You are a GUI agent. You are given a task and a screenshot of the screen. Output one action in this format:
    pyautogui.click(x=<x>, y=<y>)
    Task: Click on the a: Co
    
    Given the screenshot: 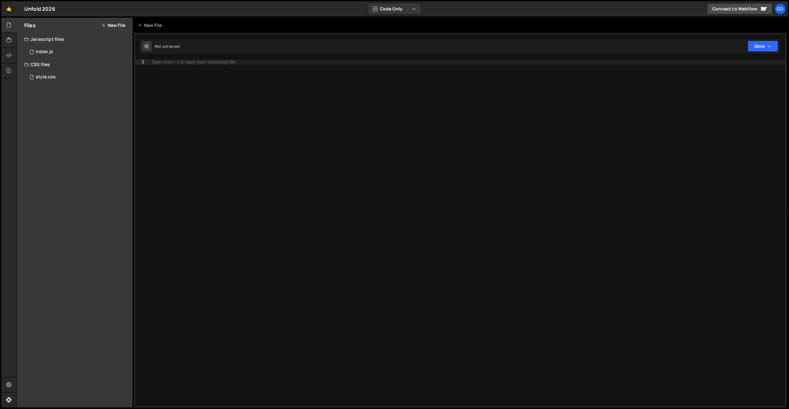 What is the action you would take?
    pyautogui.click(x=780, y=9)
    